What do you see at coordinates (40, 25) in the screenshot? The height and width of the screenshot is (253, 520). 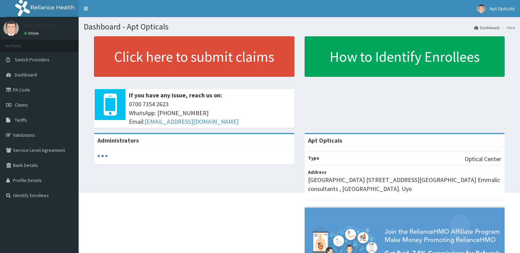 I see `p: Apt Opticals` at bounding box center [40, 25].